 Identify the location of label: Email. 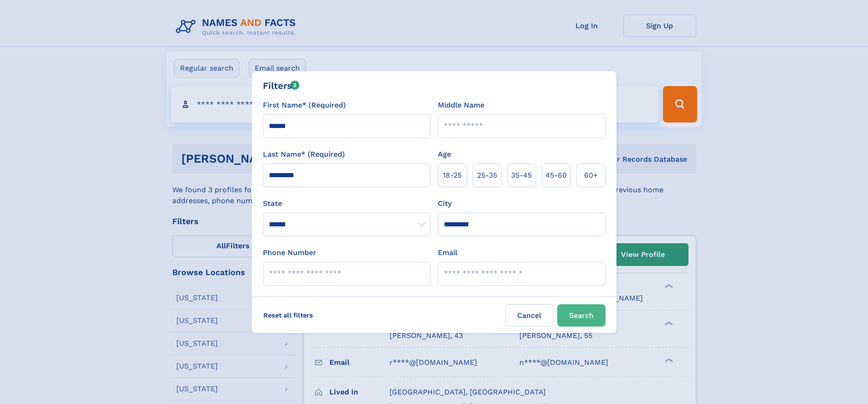
(448, 253).